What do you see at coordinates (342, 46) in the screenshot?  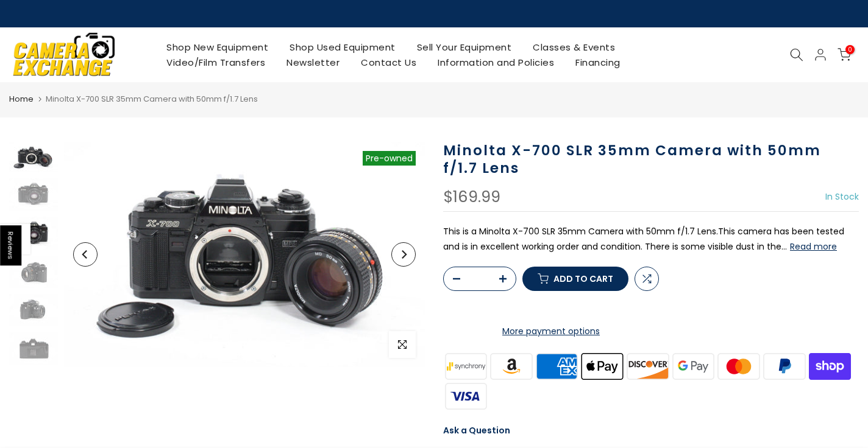 I see `a: Shop Used Equipment` at bounding box center [342, 46].